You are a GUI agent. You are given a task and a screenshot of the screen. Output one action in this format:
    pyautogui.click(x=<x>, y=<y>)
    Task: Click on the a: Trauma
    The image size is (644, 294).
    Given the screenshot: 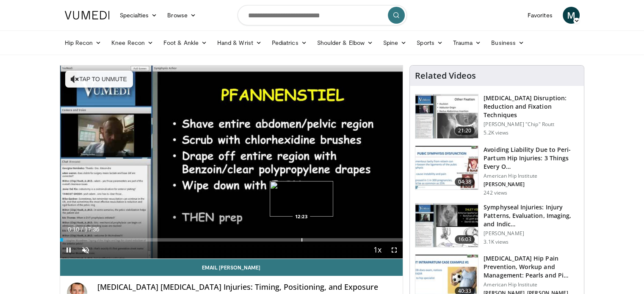 What is the action you would take?
    pyautogui.click(x=467, y=43)
    